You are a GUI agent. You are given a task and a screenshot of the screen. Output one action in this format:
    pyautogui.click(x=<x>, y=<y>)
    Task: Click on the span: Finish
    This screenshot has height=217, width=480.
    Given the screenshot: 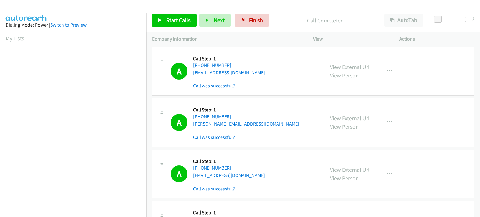 What is the action you would take?
    pyautogui.click(x=256, y=20)
    